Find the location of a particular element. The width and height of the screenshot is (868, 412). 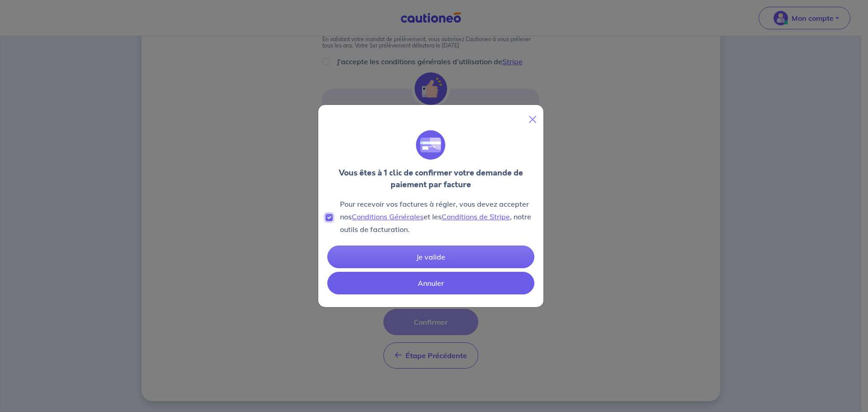

a: Conditions Générales is located at coordinates (387, 217).